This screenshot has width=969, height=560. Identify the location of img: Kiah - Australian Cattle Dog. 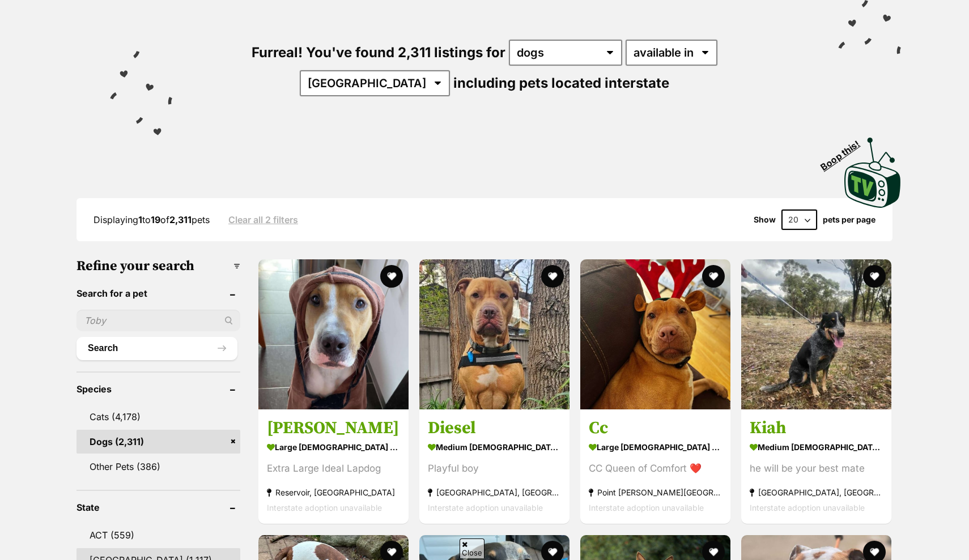
(816, 335).